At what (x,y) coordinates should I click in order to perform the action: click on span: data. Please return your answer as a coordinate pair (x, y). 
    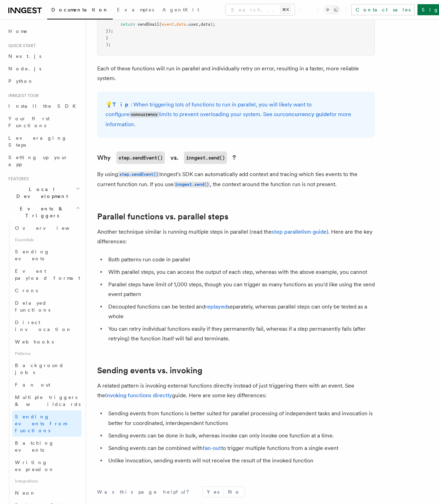
    Looking at the image, I should click on (181, 24).